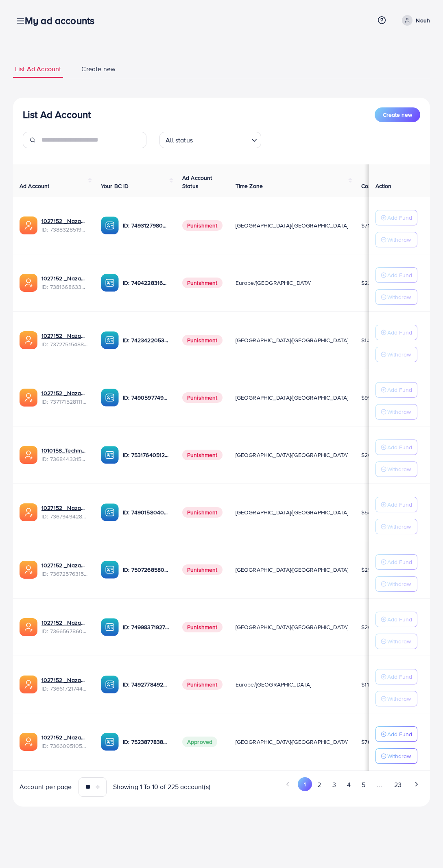  Describe the element at coordinates (65, 688) in the screenshot. I see `span: ID: 7366172174454882305` at that location.